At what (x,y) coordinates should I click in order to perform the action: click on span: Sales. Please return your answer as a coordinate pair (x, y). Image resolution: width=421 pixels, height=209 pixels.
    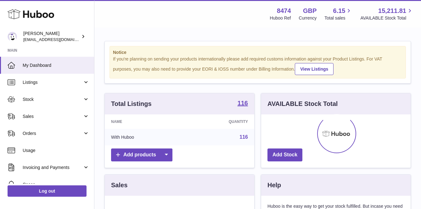
    Looking at the image, I should click on (53, 116).